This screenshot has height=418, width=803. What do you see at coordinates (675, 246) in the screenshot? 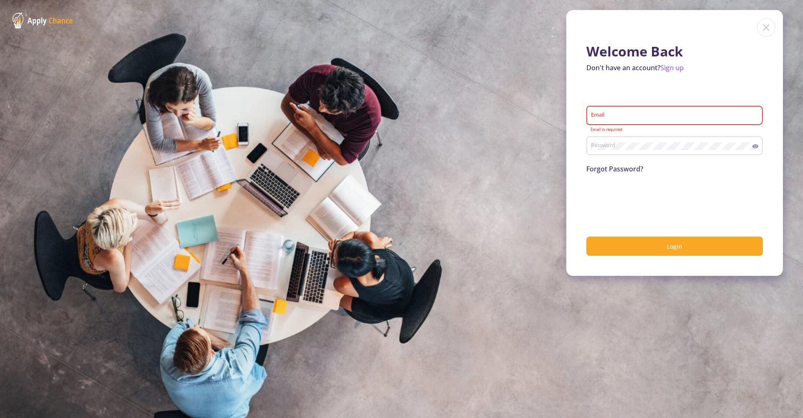
I see `button: Login` at bounding box center [675, 246].